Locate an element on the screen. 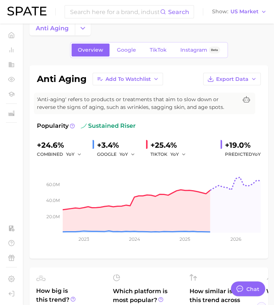  h1: anti aging is located at coordinates (62, 79).